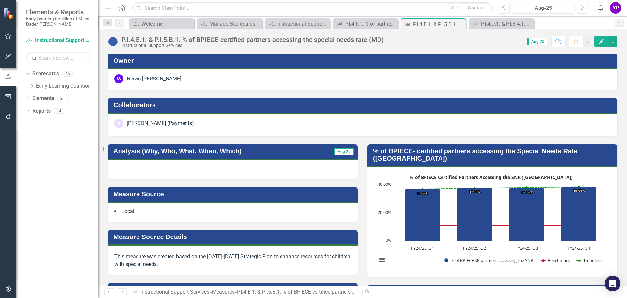 This screenshot has width=627, height=298. I want to click on div: Instructional Support Services, so click(252, 45).